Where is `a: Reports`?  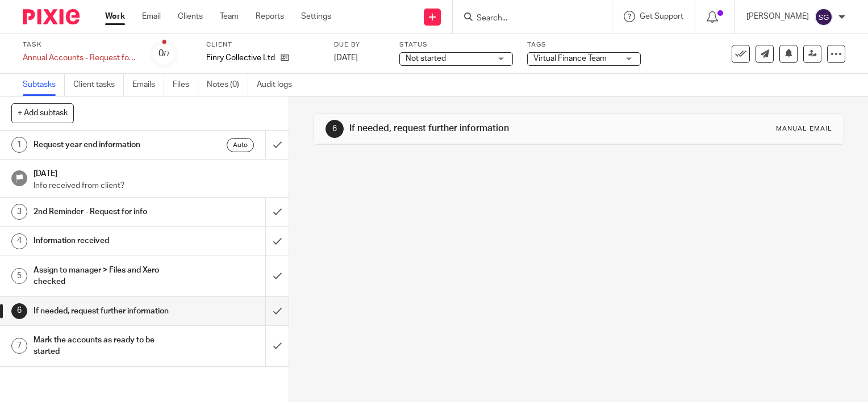 a: Reports is located at coordinates (269, 16).